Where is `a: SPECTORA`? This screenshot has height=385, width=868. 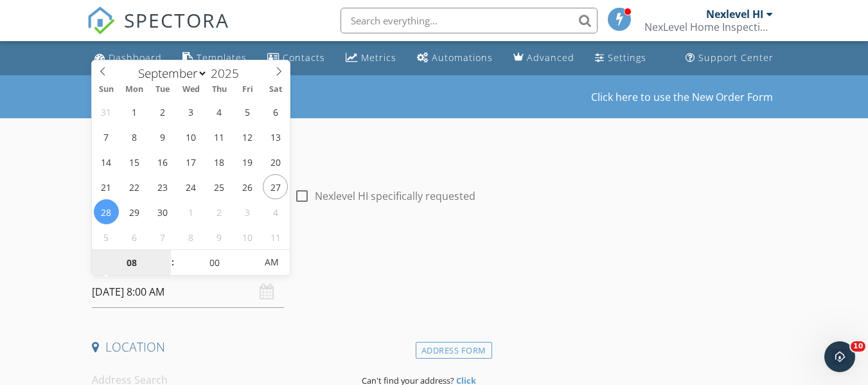 a: SPECTORA is located at coordinates (158, 31).